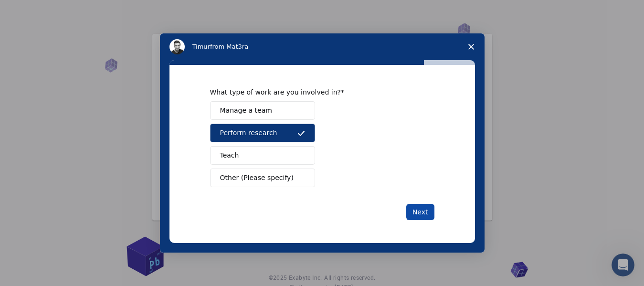  What do you see at coordinates (177, 47) in the screenshot?
I see `img: Profile image for Timur` at bounding box center [177, 47].